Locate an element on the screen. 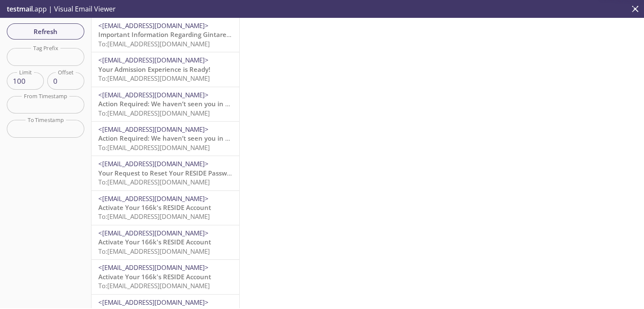 The image size is (644, 309). span: testmail is located at coordinates (20, 9).